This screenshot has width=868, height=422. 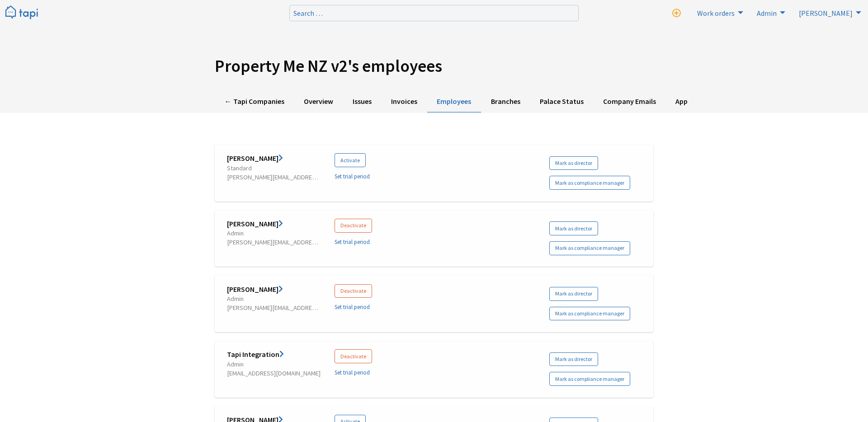 What do you see at coordinates (629, 101) in the screenshot?
I see `a: Company Emails` at bounding box center [629, 101].